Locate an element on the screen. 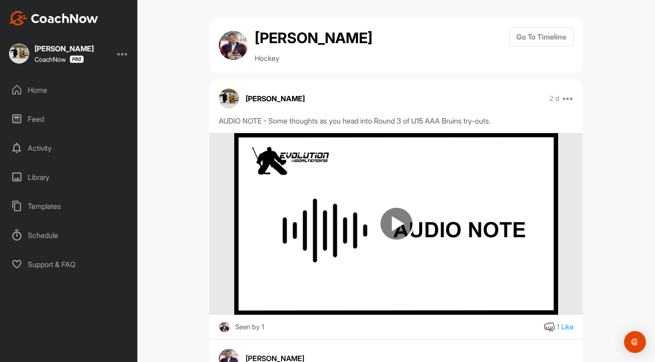  div: Open Intercom Messenger is located at coordinates (635, 342).